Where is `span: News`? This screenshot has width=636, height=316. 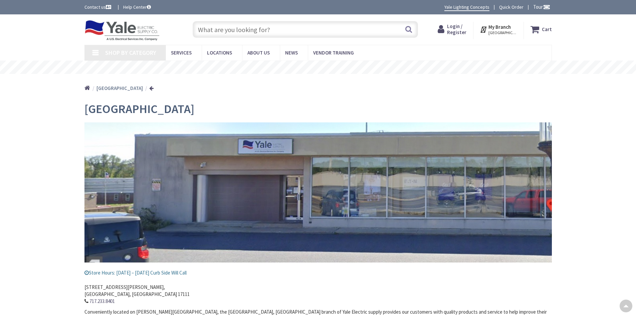 span: News is located at coordinates (292, 52).